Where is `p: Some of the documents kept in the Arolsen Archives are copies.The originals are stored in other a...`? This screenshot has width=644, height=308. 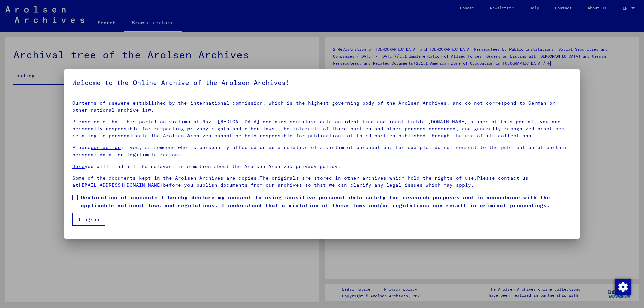 p: Some of the documents kept in the Arolsen Archives are copies.The originals are stored in other a... is located at coordinates (322, 182).